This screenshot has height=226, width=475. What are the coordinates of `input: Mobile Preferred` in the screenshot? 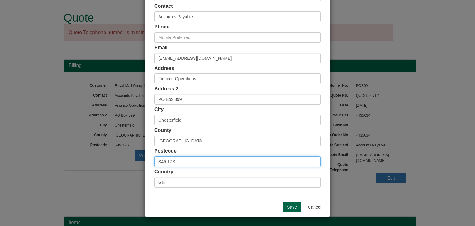 It's located at (238, 37).